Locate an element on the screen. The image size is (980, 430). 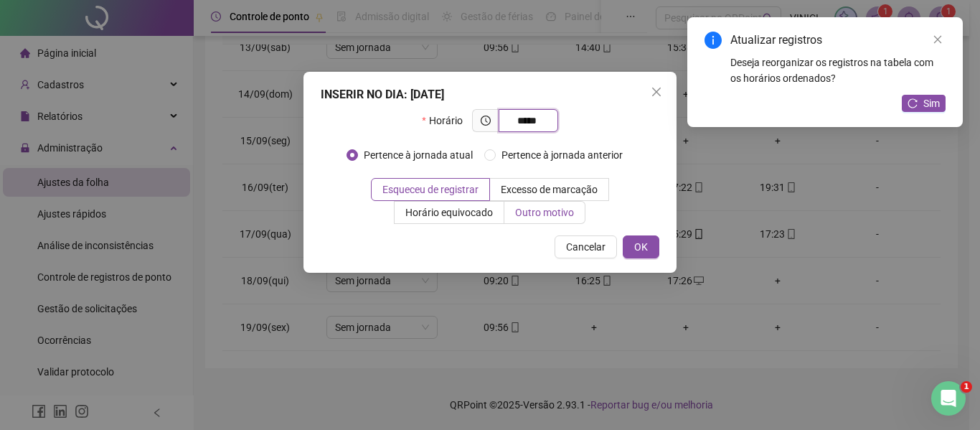
div: Deseja reorganizar os registros na tabela com os horários ordenados? is located at coordinates (837, 71).